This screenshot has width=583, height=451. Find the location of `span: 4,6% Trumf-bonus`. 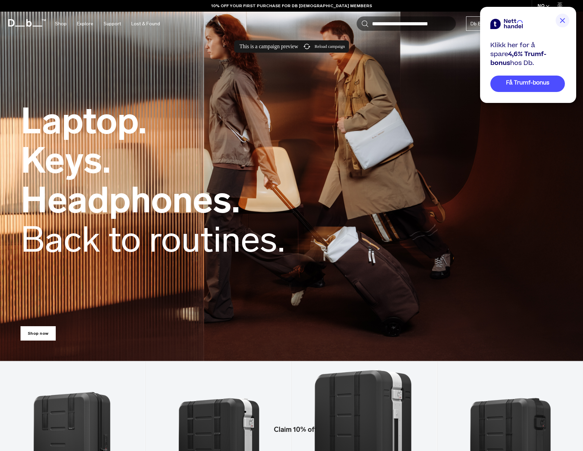

span: 4,6% Trumf-bonus is located at coordinates (518, 58).